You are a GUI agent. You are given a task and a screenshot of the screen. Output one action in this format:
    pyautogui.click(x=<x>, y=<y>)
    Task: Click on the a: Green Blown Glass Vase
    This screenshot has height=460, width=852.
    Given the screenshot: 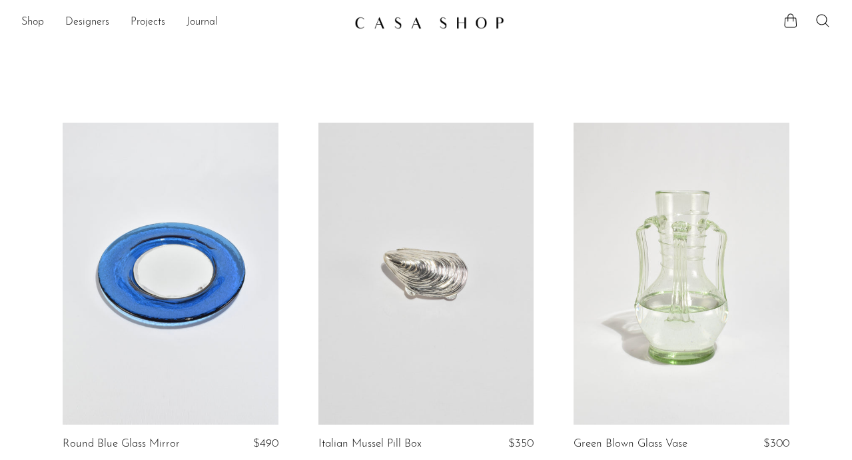 What is the action you would take?
    pyautogui.click(x=630, y=444)
    